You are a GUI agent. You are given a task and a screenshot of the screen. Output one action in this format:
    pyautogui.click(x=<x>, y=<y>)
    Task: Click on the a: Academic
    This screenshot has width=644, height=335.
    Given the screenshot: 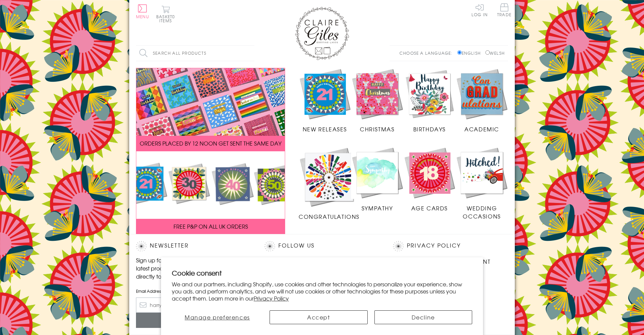 What is the action you would take?
    pyautogui.click(x=482, y=101)
    